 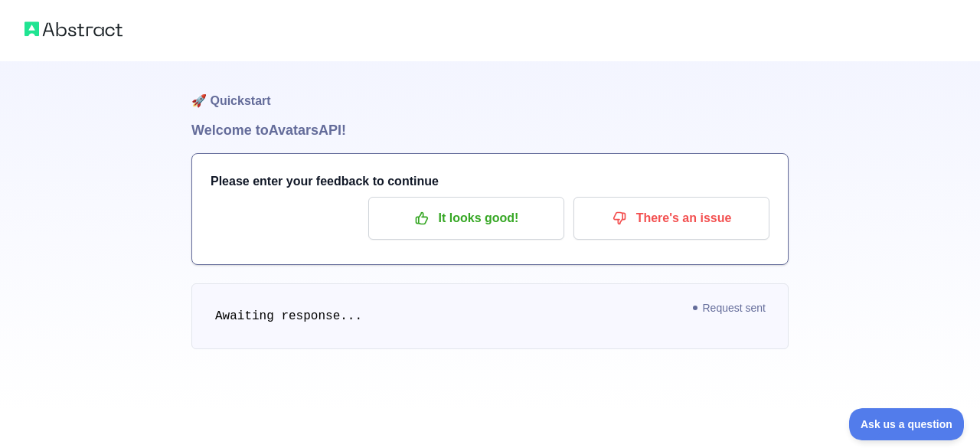 I want to click on p: There's an issue, so click(x=671, y=218).